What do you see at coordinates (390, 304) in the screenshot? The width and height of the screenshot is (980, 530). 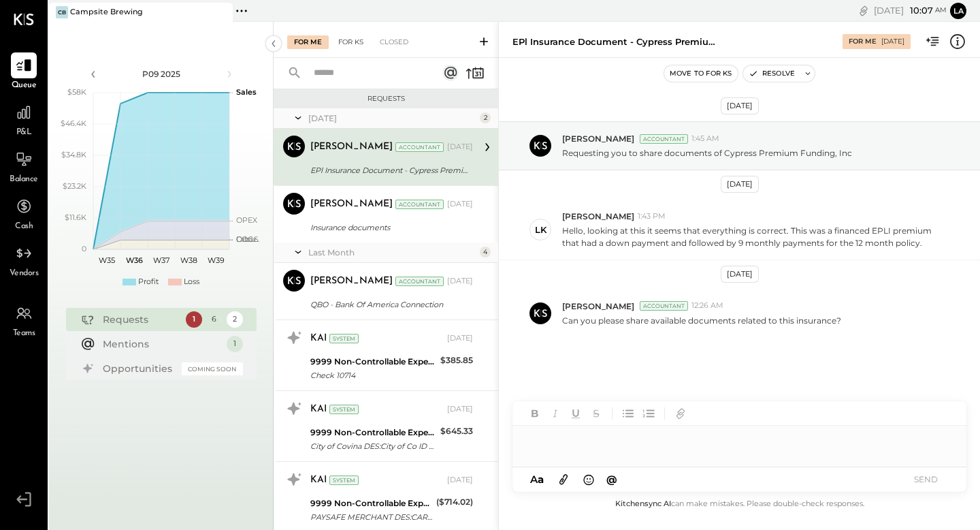 I see `div: QBO - Bank Of America Connection` at bounding box center [390, 304].